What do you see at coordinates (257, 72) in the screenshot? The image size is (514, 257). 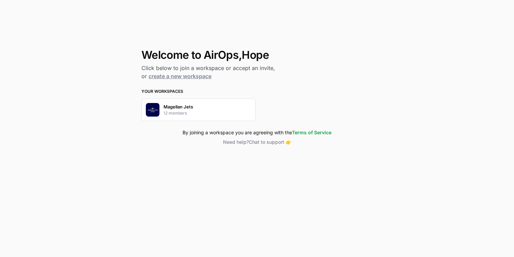 I see `h2: Click below to join a workspace or accept an invite, or` at bounding box center [257, 72].